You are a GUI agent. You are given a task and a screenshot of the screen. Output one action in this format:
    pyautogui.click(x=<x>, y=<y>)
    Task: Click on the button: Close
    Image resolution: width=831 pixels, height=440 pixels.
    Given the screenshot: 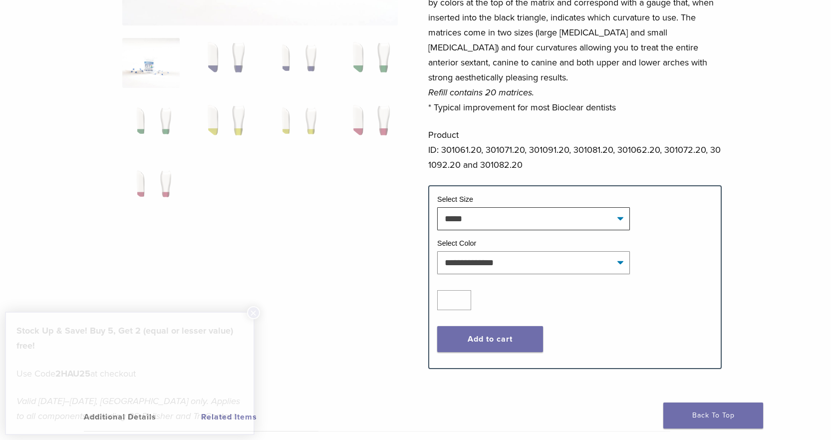 What is the action you would take?
    pyautogui.click(x=254, y=313)
    